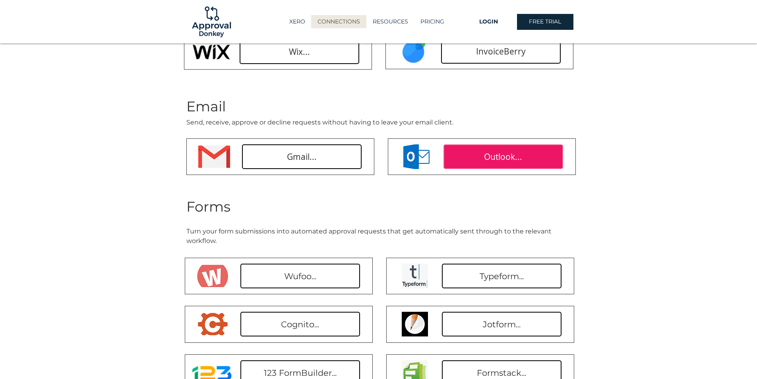 This screenshot has height=379, width=757. I want to click on nav: Site, so click(367, 21).